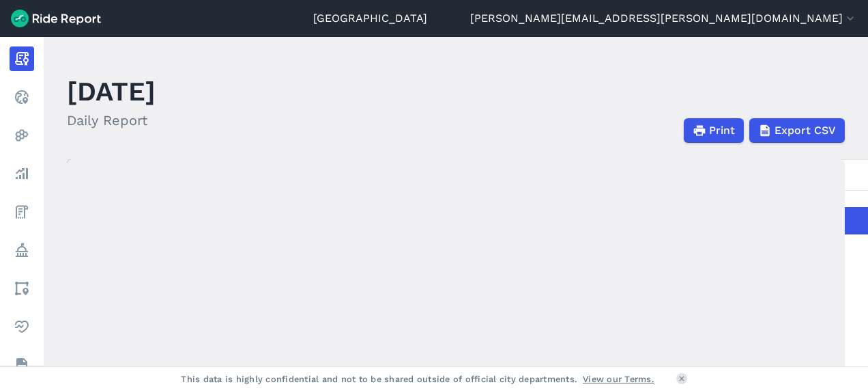  Describe the element at coordinates (22, 364) in the screenshot. I see `a: Datasets` at that location.